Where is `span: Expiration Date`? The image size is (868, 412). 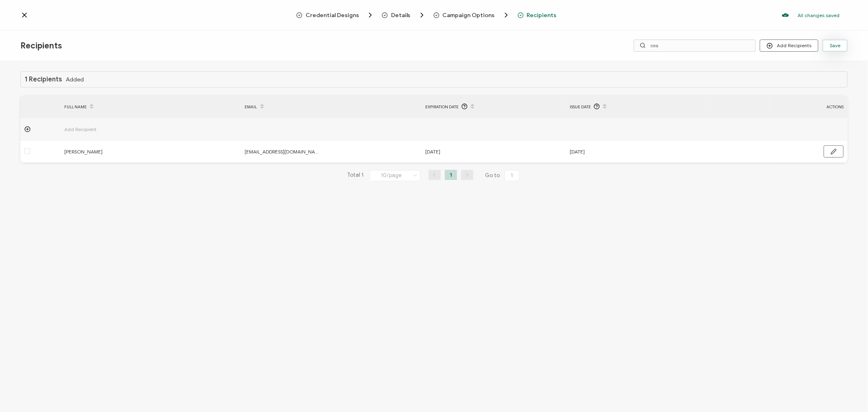
span: Expiration Date is located at coordinates (442, 107).